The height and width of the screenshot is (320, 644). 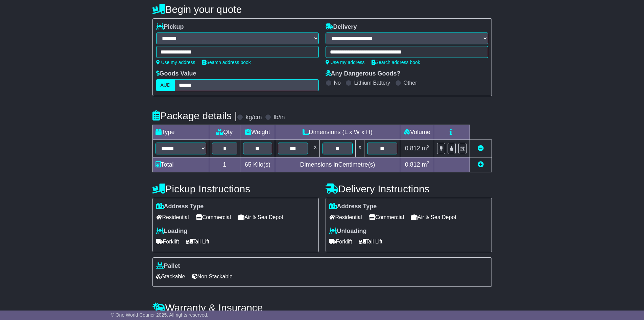 What do you see at coordinates (348, 231) in the screenshot?
I see `label: Unloading` at bounding box center [348, 231].